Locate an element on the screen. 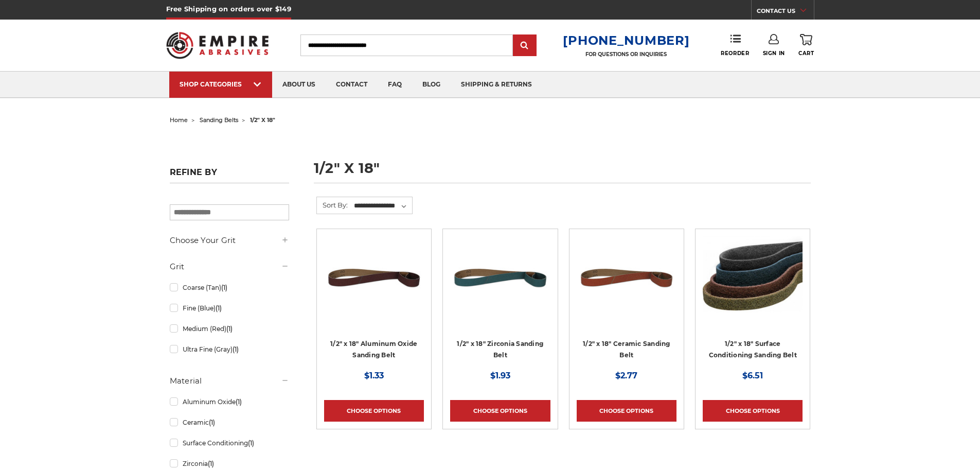 The image size is (980, 469). a: Reorder is located at coordinates (735, 45).